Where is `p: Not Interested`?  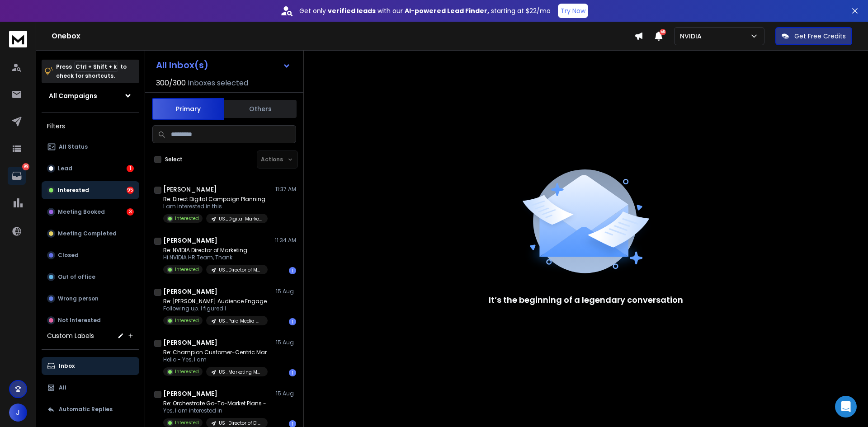
p: Not Interested is located at coordinates (79, 320).